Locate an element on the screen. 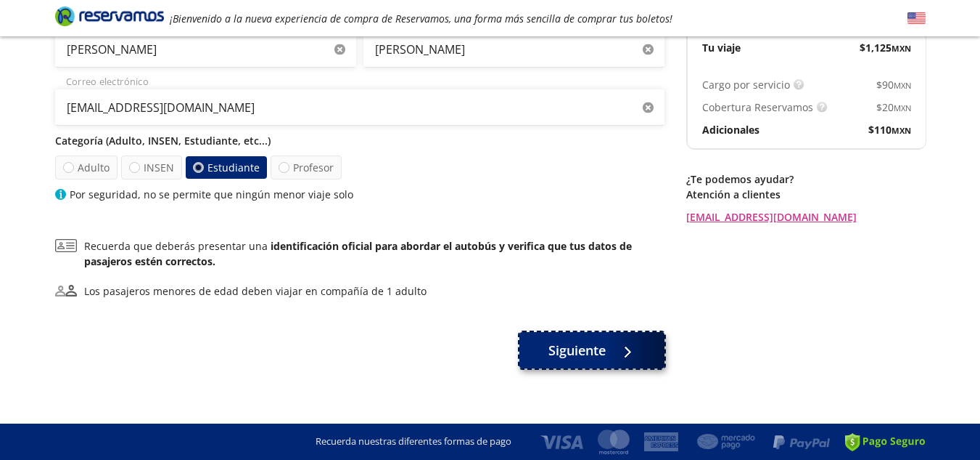 The height and width of the screenshot is (460, 980). label: Adulto is located at coordinates (86, 167).